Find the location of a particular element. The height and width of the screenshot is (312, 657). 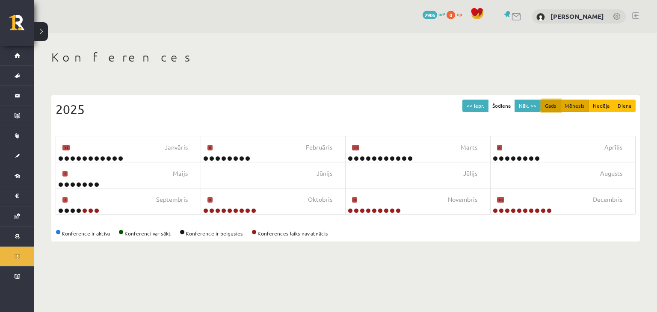

span: Aprīlis is located at coordinates (614, 148).